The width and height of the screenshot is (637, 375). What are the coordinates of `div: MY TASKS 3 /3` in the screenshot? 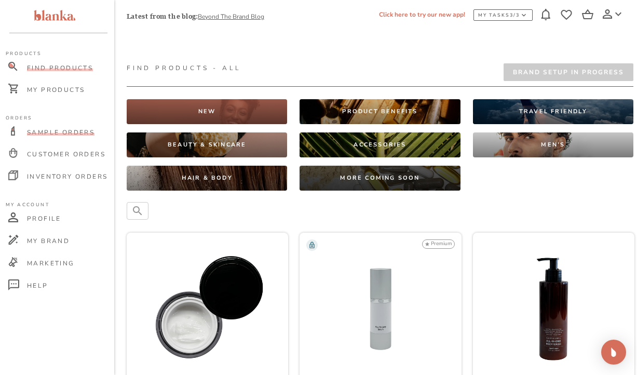 It's located at (499, 15).